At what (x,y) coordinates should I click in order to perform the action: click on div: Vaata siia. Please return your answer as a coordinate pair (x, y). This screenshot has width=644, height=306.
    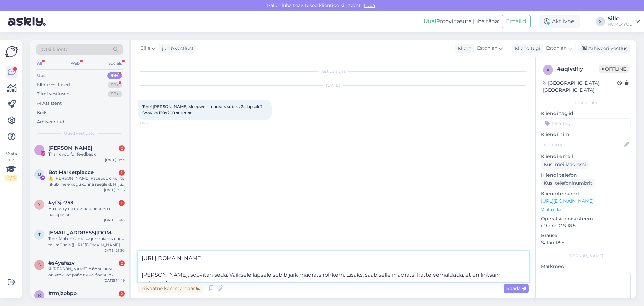
    Looking at the image, I should click on (11, 166).